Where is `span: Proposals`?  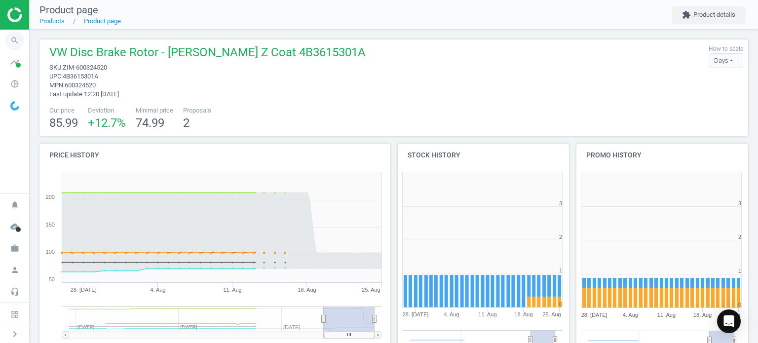 span: Proposals is located at coordinates (197, 110).